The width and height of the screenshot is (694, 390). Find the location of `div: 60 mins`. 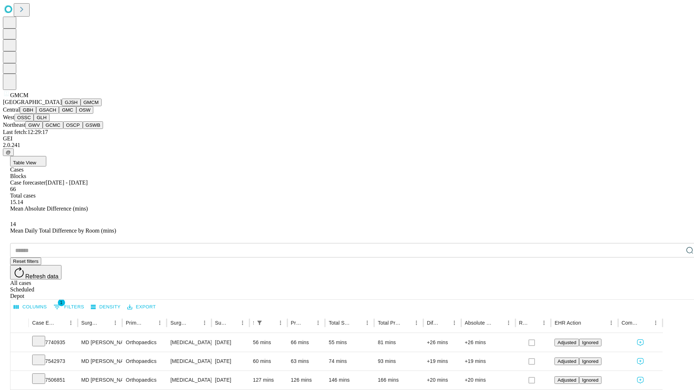

div: 60 mins is located at coordinates (268, 362).